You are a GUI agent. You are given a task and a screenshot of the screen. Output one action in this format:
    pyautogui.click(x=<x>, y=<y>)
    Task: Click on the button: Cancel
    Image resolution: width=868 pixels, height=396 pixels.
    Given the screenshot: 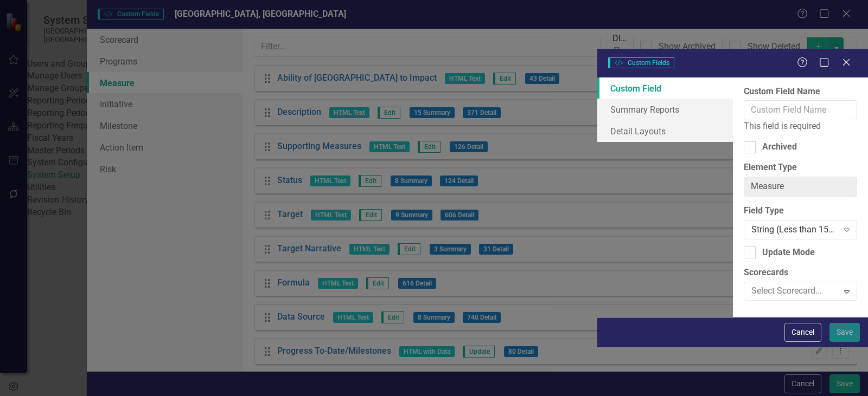 What is the action you would take?
    pyautogui.click(x=803, y=333)
    